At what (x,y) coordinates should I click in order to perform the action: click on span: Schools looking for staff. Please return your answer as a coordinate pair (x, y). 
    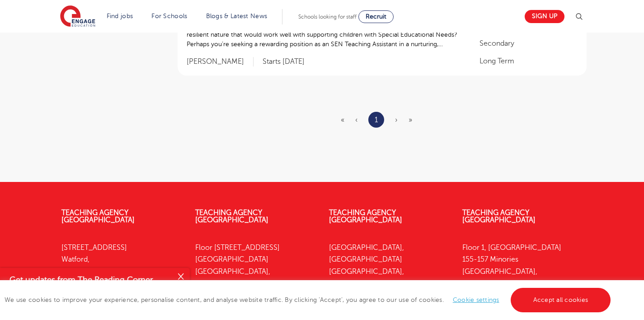
    Looking at the image, I should click on (328, 17).